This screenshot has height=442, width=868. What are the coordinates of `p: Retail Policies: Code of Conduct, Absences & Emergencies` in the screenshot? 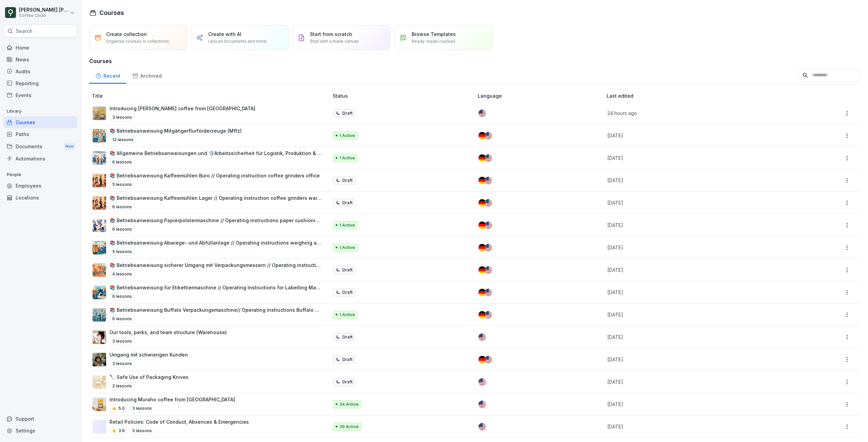 It's located at (179, 422).